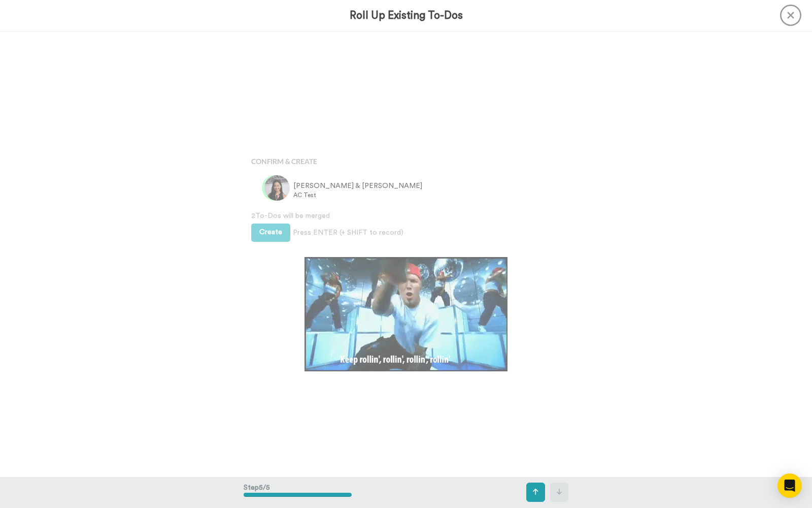 This screenshot has height=508, width=812. Describe the element at coordinates (277, 188) in the screenshot. I see `img: 72c3f473-0b7f-48cf-87d4-2d790bf601db.jpg` at that location.